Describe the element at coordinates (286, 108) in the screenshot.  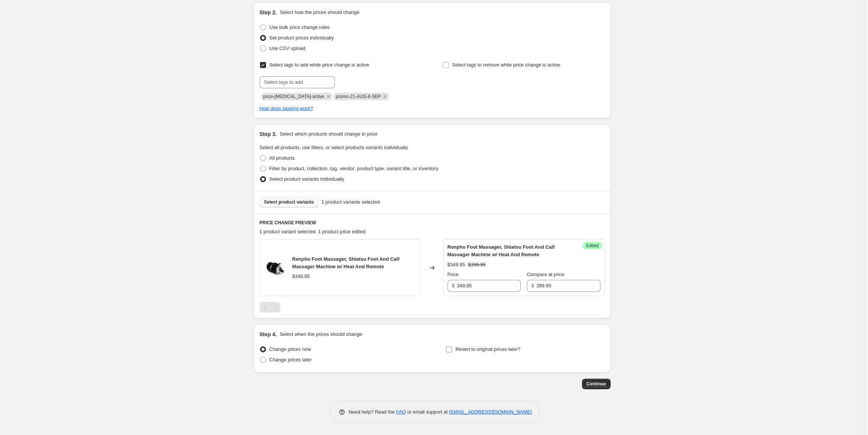
I see `i: How does tagging work?` at that location.